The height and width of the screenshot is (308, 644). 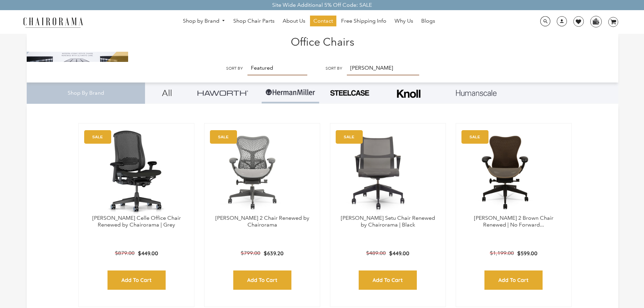 I want to click on nav: DesktopNavigation, so click(x=309, y=22).